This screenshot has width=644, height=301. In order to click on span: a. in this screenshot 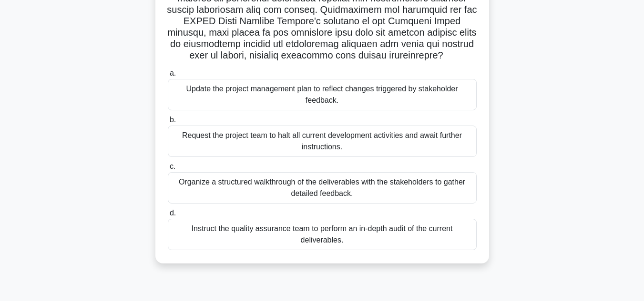, I will do `click(173, 73)`.